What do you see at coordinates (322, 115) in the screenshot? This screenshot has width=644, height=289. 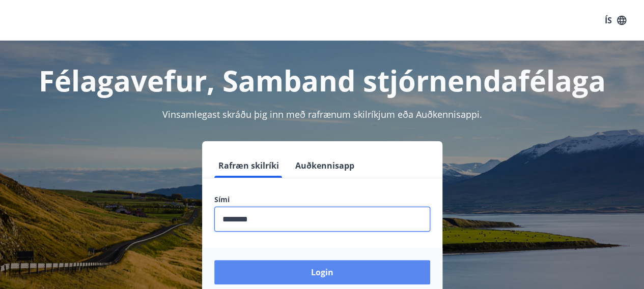 I see `span: Vinsamlegast skráðu þig inn með rafrænum skilríkjum eða Auðkennisappi.` at bounding box center [322, 115].